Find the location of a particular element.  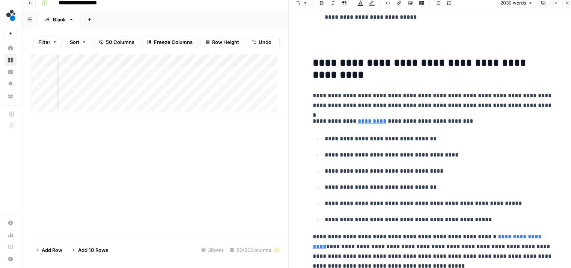

a: Insights is located at coordinates (11, 72).